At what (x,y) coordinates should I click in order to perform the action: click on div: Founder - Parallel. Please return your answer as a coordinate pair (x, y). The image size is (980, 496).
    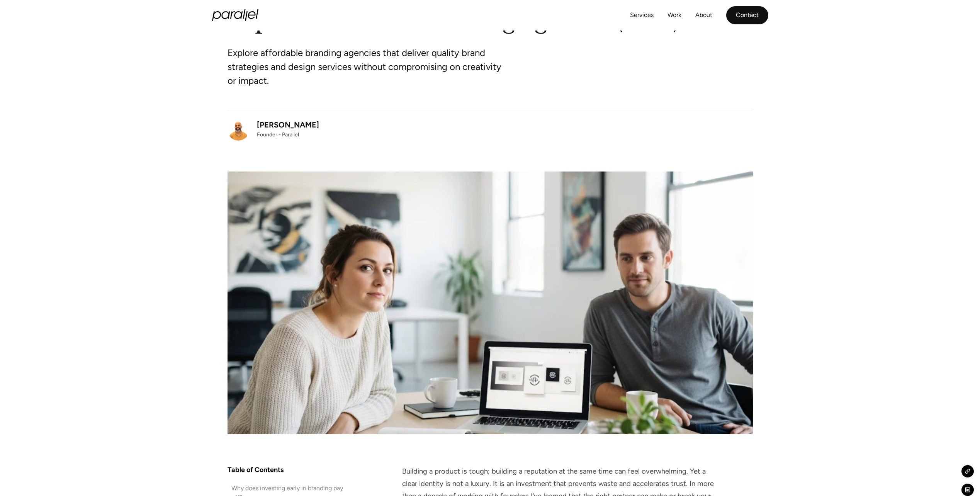
    Looking at the image, I should click on (287, 134).